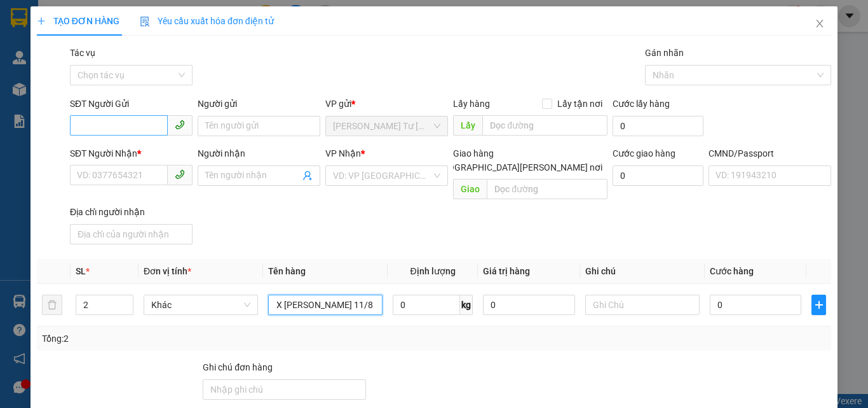  What do you see at coordinates (52, 305) in the screenshot?
I see `button: delete` at bounding box center [52, 305].